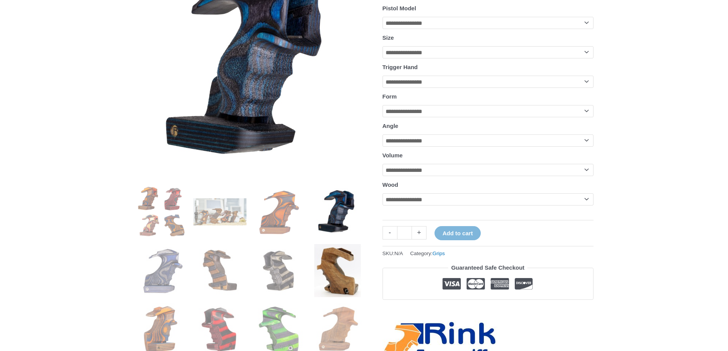 This screenshot has height=351, width=728. What do you see at coordinates (400, 67) in the screenshot?
I see `label: Trigger Hand` at bounding box center [400, 67].